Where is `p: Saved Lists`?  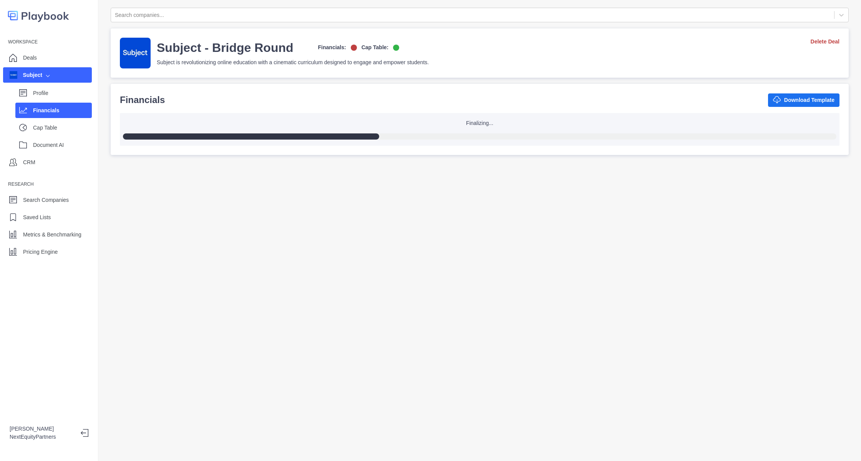
p: Saved Lists is located at coordinates (37, 217).